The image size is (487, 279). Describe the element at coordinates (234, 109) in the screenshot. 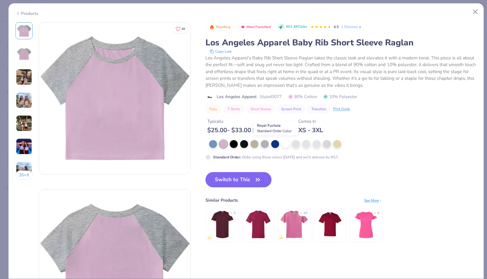

I see `button: T-Shirts` at that location.